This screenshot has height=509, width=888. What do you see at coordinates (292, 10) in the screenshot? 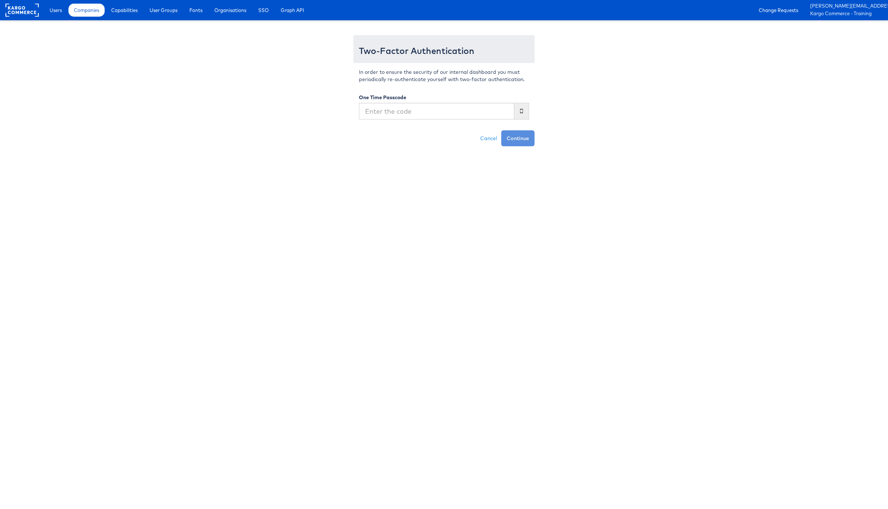
I see `a: Graph API` at bounding box center [292, 10].